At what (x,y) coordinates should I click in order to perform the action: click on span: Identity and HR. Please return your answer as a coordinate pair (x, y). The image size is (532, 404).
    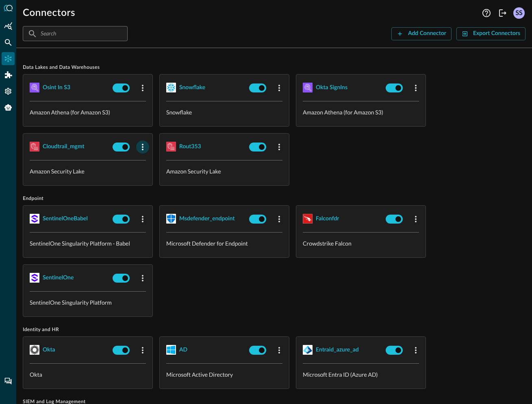
    Looking at the image, I should click on (274, 329).